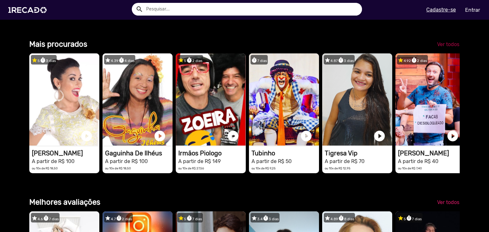 This screenshot has height=232, width=489. I want to click on small: ou 10x de R$ 7,40, so click(410, 168).